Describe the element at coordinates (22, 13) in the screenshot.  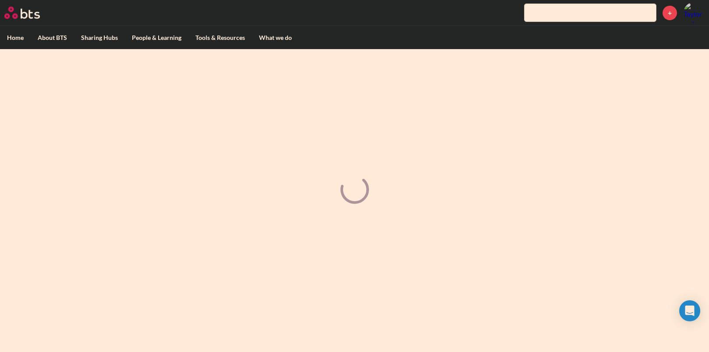
I see `img: BTS Logo` at that location.